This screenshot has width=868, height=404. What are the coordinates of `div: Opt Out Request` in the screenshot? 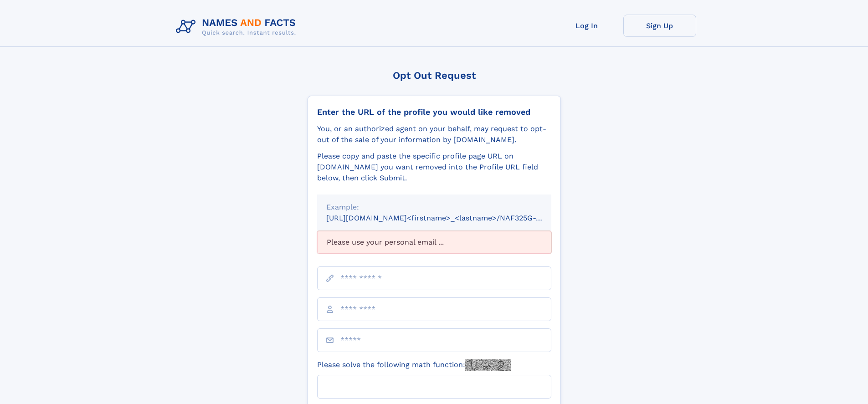 It's located at (434, 75).